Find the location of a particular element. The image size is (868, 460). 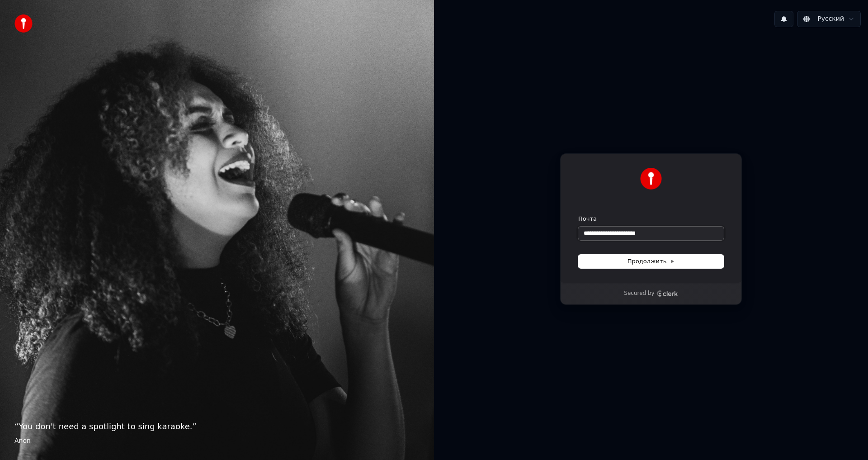

label: Почта is located at coordinates (588, 219).